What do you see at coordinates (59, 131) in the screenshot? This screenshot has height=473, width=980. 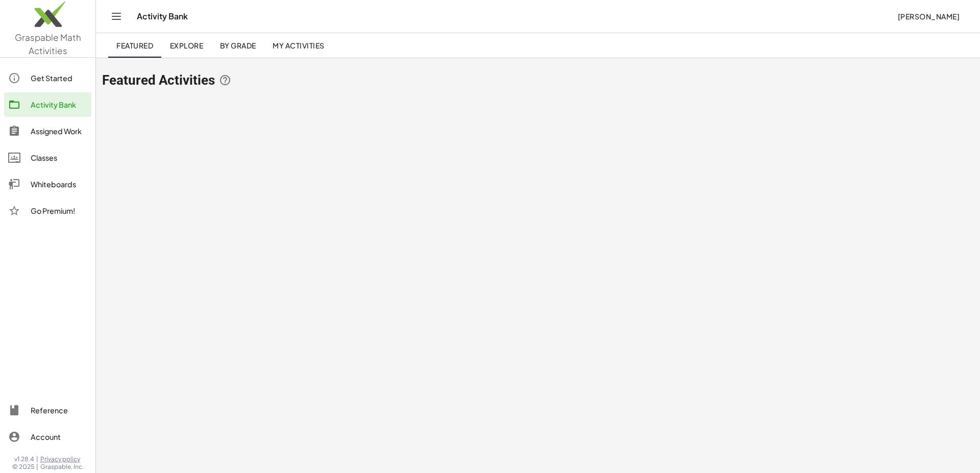 I see `div: Assigned Work` at bounding box center [59, 131].